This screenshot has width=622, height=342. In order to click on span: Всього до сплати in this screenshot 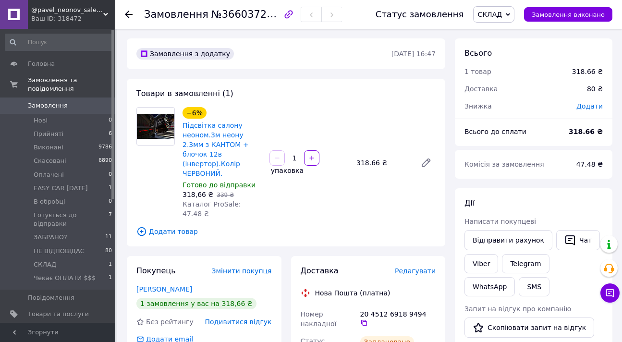, I will do `click(495, 132)`.